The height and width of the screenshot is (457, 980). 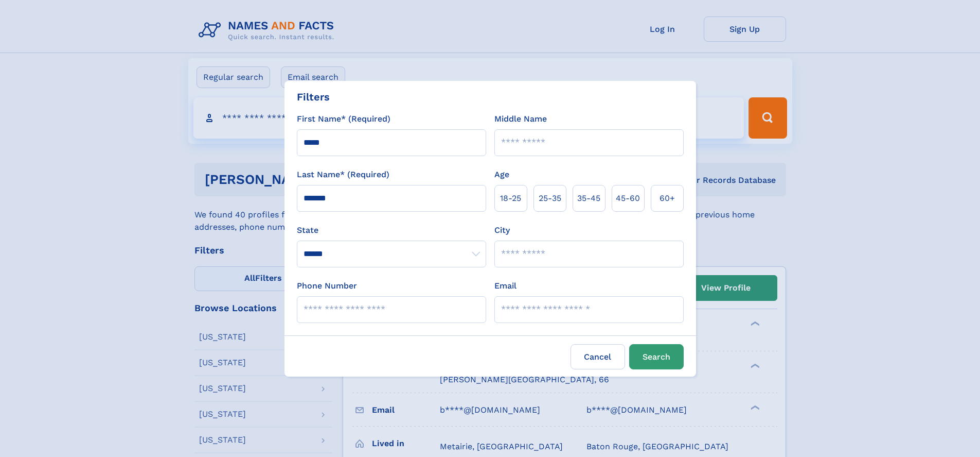 What do you see at coordinates (392, 230) in the screenshot?
I see `label: State` at bounding box center [392, 230].